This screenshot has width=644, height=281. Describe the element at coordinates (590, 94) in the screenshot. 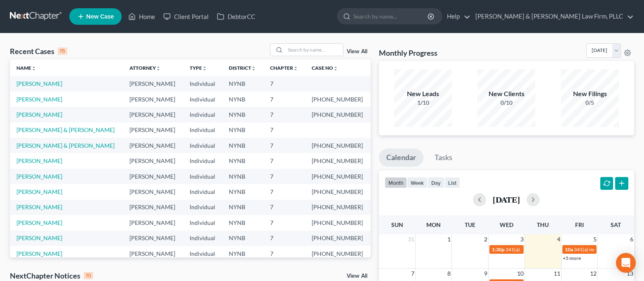

I see `div: New Filings` at that location.